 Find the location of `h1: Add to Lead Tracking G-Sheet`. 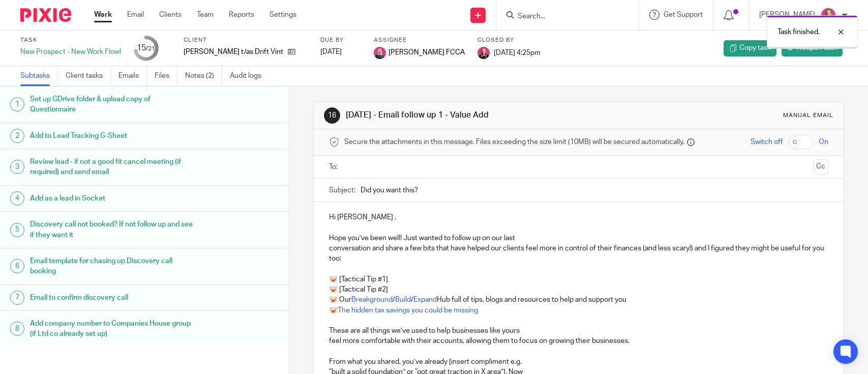

h1: Add to Lead Tracking G-Sheet is located at coordinates (113, 136).